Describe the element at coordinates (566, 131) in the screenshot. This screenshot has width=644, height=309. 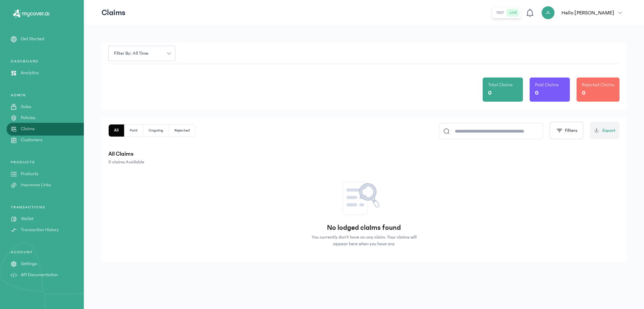
I see `div: Filters` at that location.